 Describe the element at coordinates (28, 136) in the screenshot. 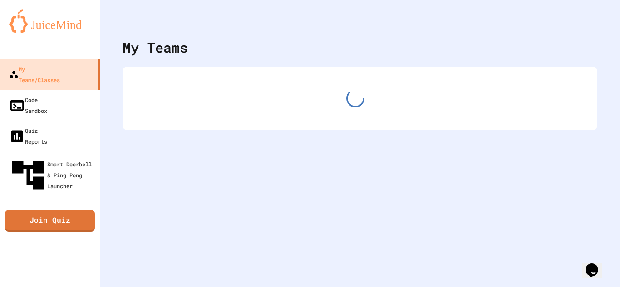

I see `div: Quiz Reports` at that location.